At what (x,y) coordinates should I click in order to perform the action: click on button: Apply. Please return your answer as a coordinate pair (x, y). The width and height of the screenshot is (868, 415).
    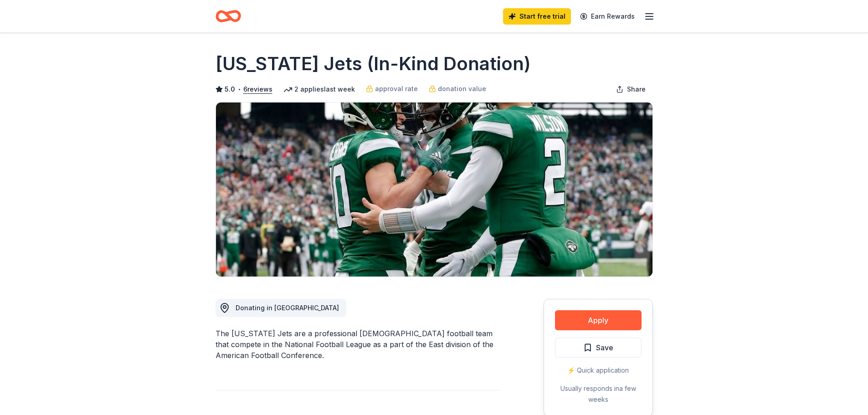
    Looking at the image, I should click on (599, 321).